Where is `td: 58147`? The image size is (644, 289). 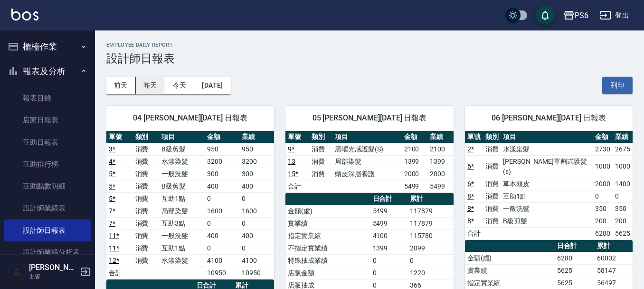
td: 58147 is located at coordinates (614, 270).